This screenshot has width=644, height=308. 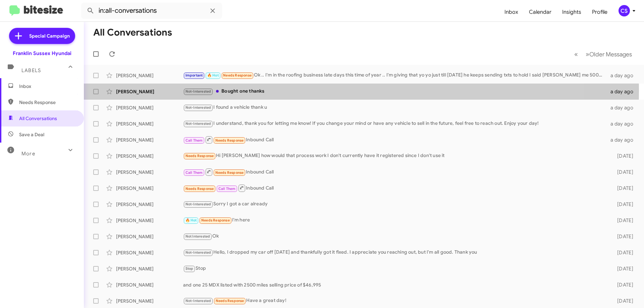 I want to click on span: Labels, so click(x=31, y=70).